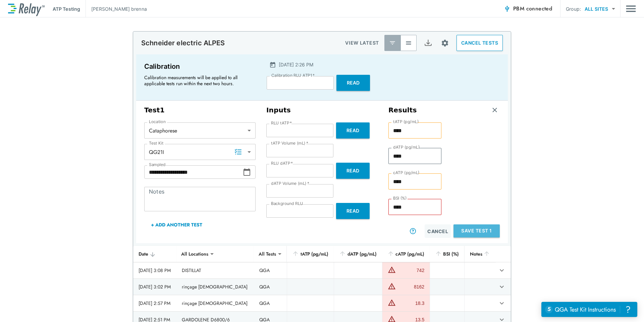 This screenshot has width=644, height=322. Describe the element at coordinates (157, 165) in the screenshot. I see `label: Sampled` at that location.